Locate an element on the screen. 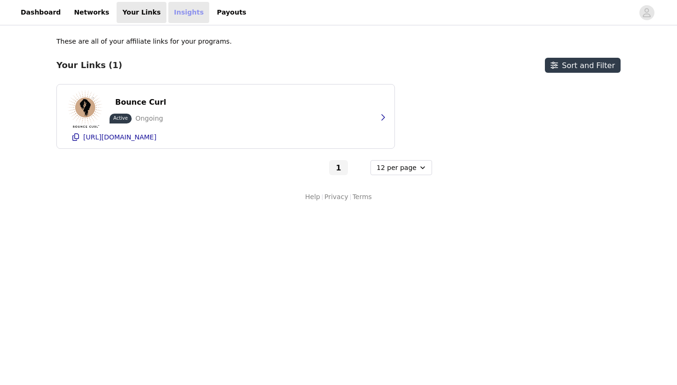  button: Sort and Filter is located at coordinates (582, 65).